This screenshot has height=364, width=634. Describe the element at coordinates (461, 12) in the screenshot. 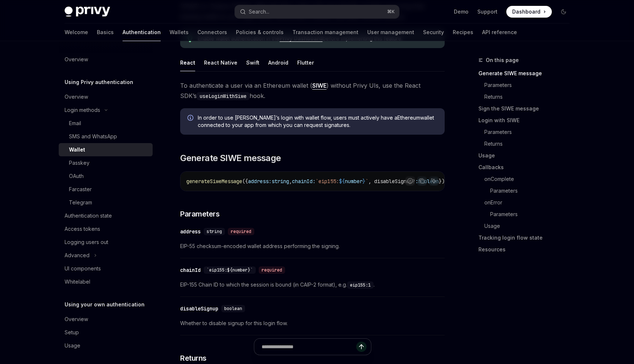

I see `a: Demo` at that location.